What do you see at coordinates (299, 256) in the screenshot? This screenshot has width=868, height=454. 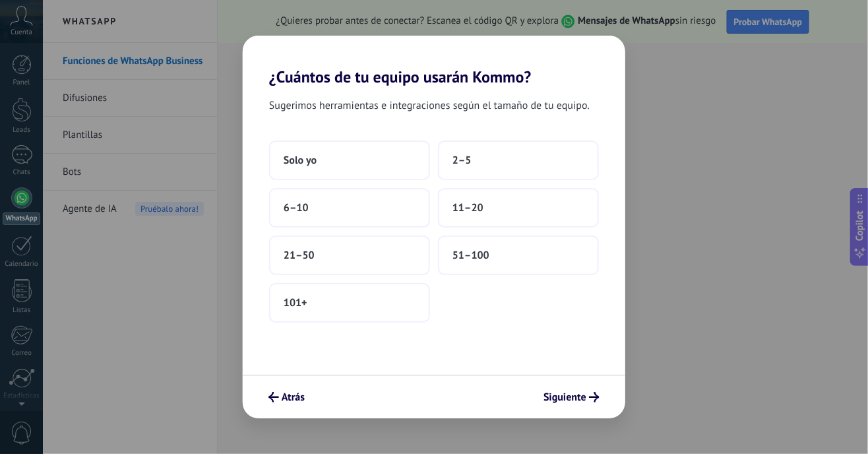 I see `span: 21–50` at bounding box center [299, 256].